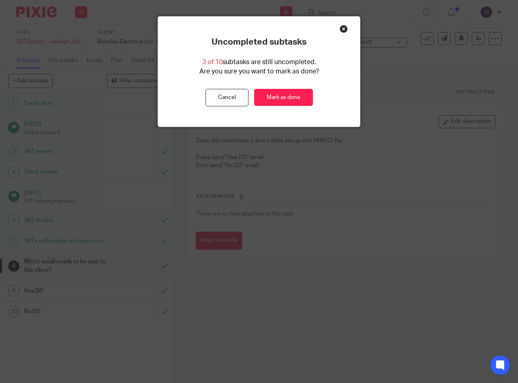  I want to click on p: Uncompleted subtasks, so click(259, 42).